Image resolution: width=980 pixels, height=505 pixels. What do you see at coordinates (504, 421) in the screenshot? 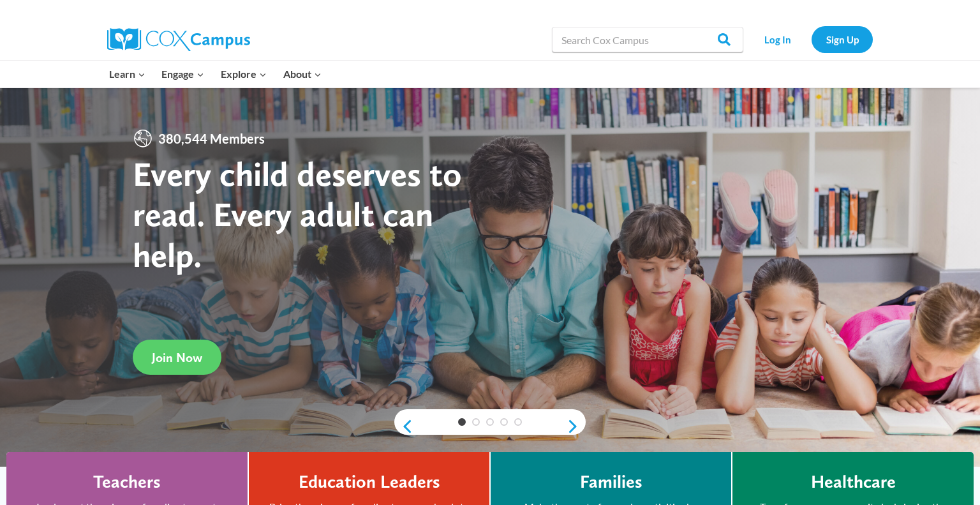
I see `a: 4` at bounding box center [504, 421].